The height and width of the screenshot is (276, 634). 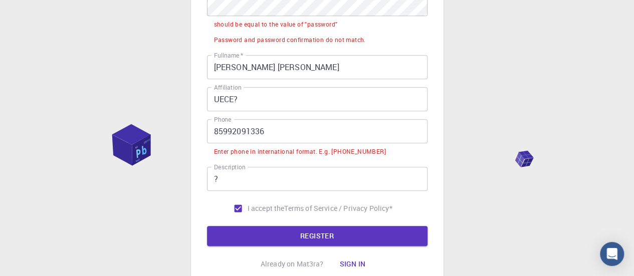 I want to click on a: Terms of Service / Privacy Policy*, so click(x=338, y=209).